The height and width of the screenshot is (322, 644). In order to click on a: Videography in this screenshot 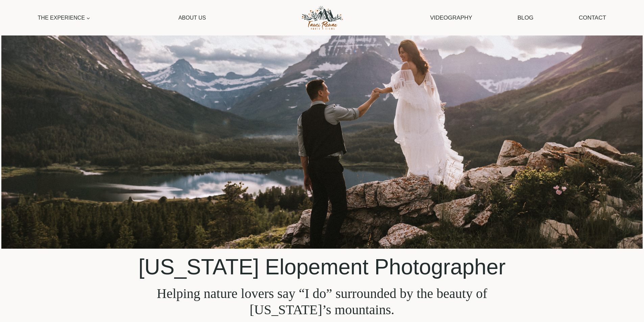, I will do `click(451, 18)`.